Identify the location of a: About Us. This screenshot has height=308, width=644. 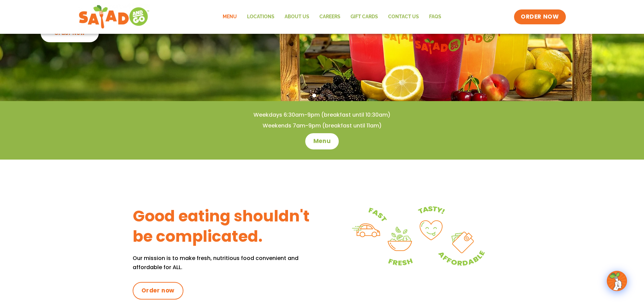
(297, 17).